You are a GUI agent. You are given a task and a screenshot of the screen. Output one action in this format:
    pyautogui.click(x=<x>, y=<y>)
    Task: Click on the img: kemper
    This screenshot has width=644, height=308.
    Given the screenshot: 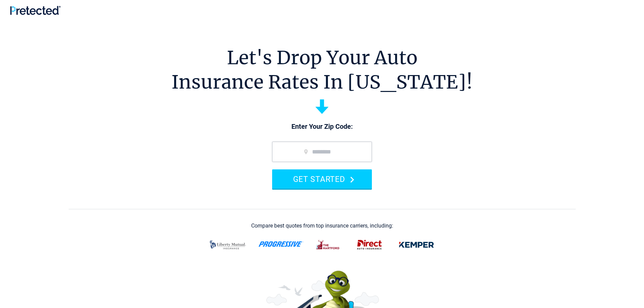 What is the action you would take?
    pyautogui.click(x=416, y=245)
    